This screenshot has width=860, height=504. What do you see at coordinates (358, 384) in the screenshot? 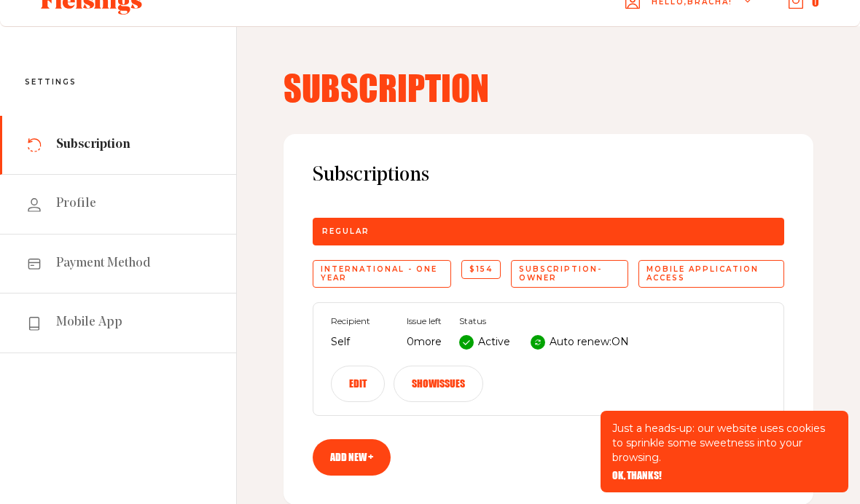
I see `button: Edit` at bounding box center [358, 384].